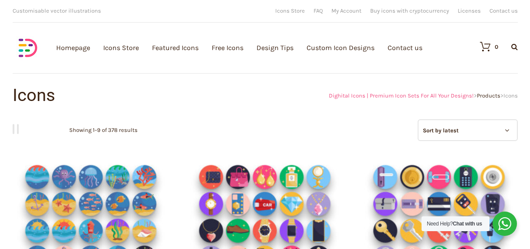 Image resolution: width=530 pixels, height=249 pixels. What do you see at coordinates (469, 10) in the screenshot?
I see `a: Licenses` at bounding box center [469, 10].